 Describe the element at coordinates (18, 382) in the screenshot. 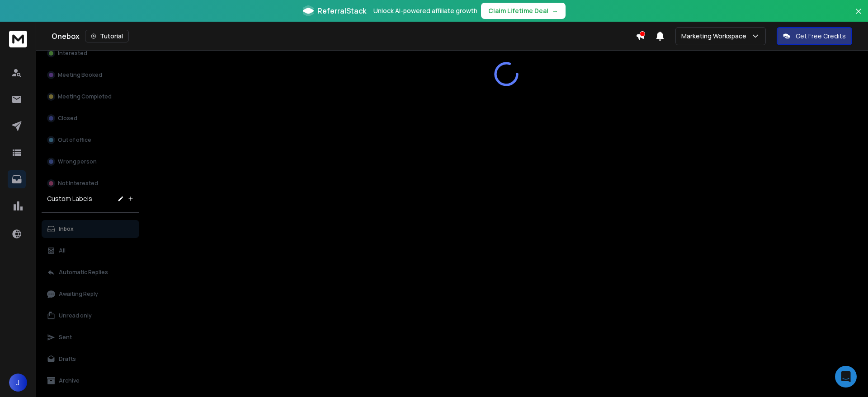

I see `button: J` at that location.